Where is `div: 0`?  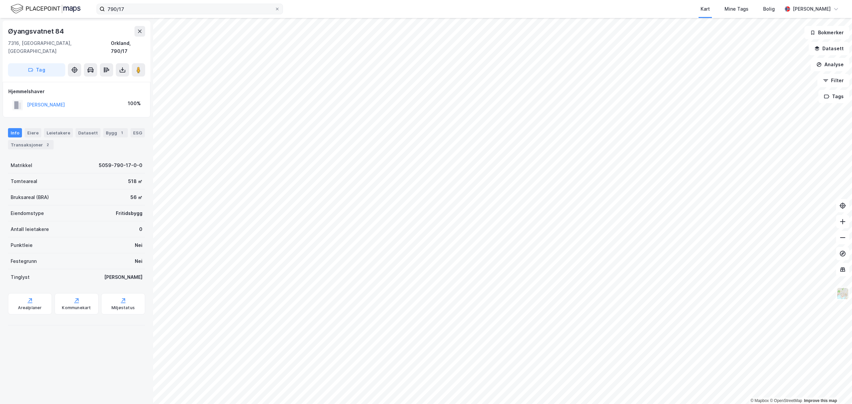
div: 0 is located at coordinates (141, 229).